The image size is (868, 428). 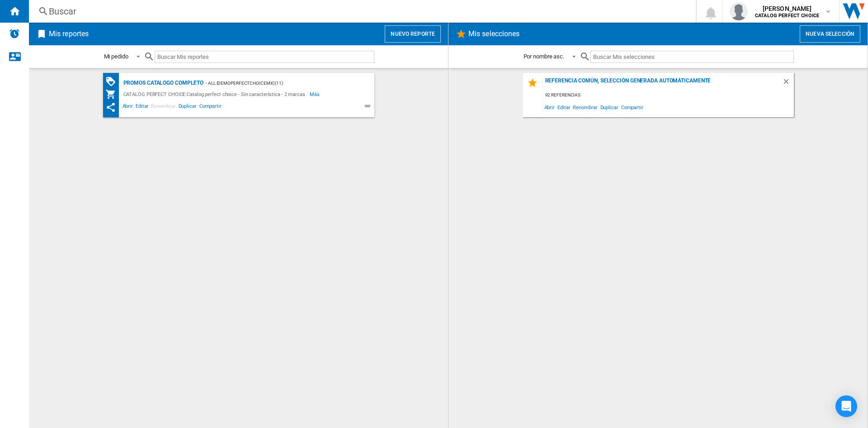 What do you see at coordinates (279, 83) in the screenshot?
I see `div: - ALL (demoperfectchoicemx) (11)` at bounding box center [279, 83].